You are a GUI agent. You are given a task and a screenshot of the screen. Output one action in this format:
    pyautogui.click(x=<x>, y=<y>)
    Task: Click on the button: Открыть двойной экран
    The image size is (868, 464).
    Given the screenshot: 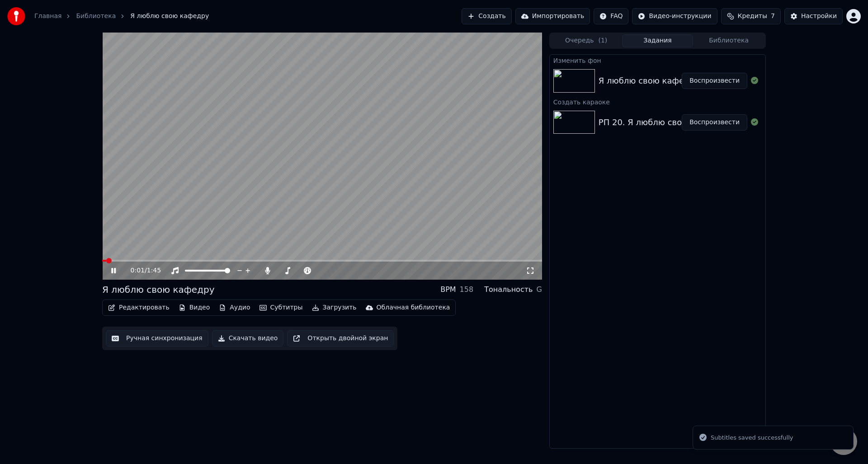 What is the action you would take?
    pyautogui.click(x=340, y=338)
    